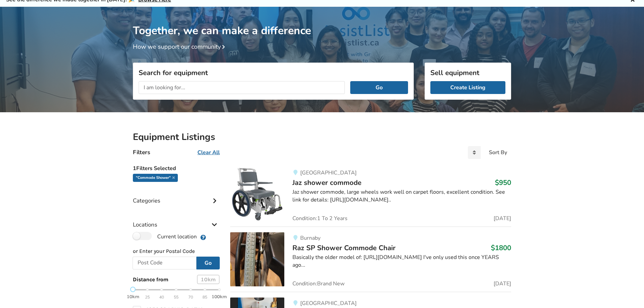 The width and height of the screenshot is (644, 308). What do you see at coordinates (501, 248) in the screenshot?
I see `h3: $1800` at bounding box center [501, 248].